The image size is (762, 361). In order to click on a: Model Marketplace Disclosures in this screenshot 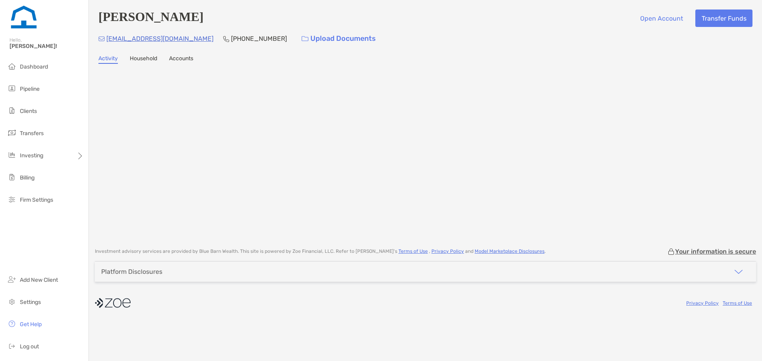, I will do `click(509, 252)`.